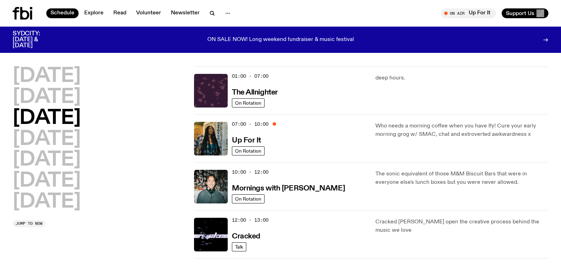  I want to click on a: Cracked, so click(246, 236).